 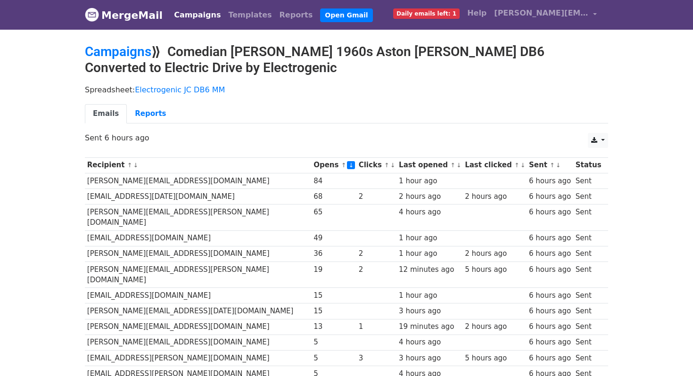 I want to click on div: 19 minutes ago, so click(x=430, y=327).